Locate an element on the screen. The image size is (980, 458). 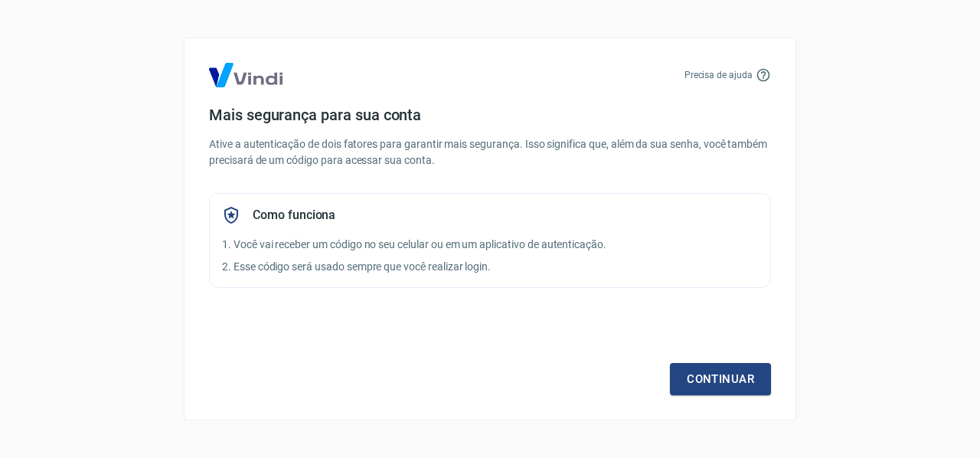
p: Ative a autenticação de dois fatores para garantir mais segurança. Isso significa que, além da su... is located at coordinates (490, 153).